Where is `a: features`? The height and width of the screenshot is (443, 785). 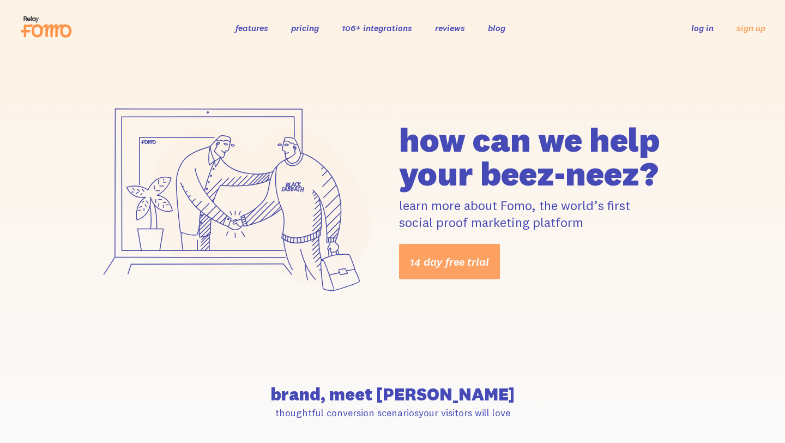
a: features is located at coordinates (252, 28).